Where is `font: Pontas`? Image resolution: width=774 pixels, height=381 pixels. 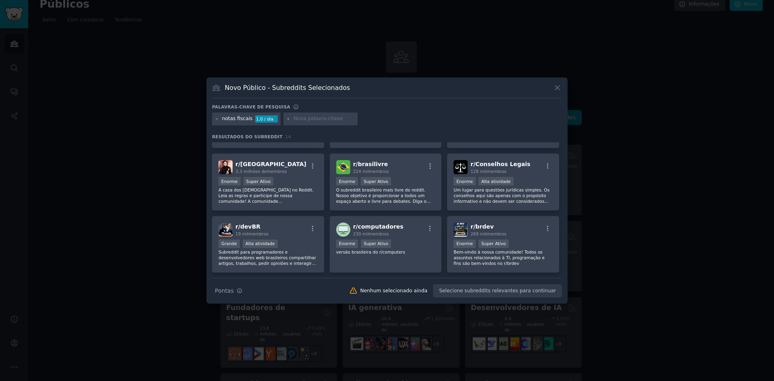
font: Pontas is located at coordinates (224, 291).